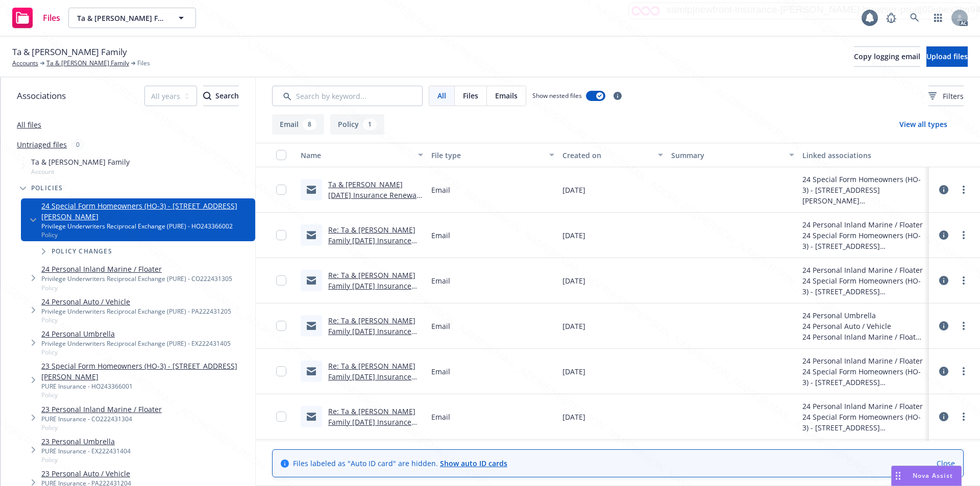  What do you see at coordinates (136, 301) in the screenshot?
I see `a: 24 Personal Auto / Vehicle` at bounding box center [136, 301].